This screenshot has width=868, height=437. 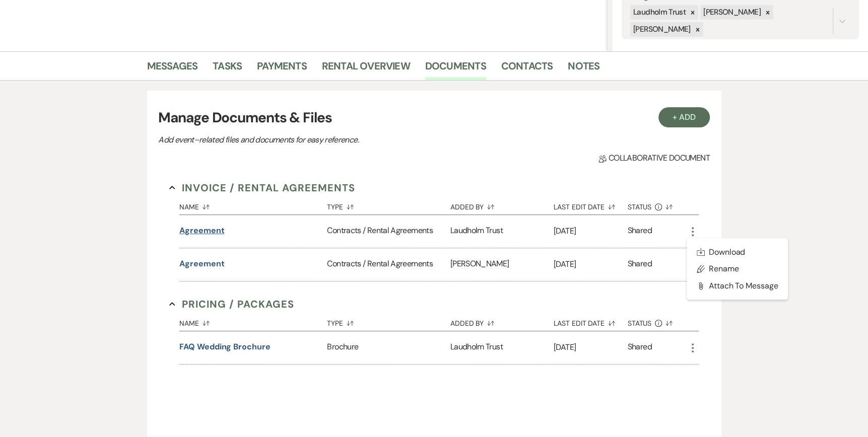 I want to click on button: Pricing / Packages, so click(x=231, y=304).